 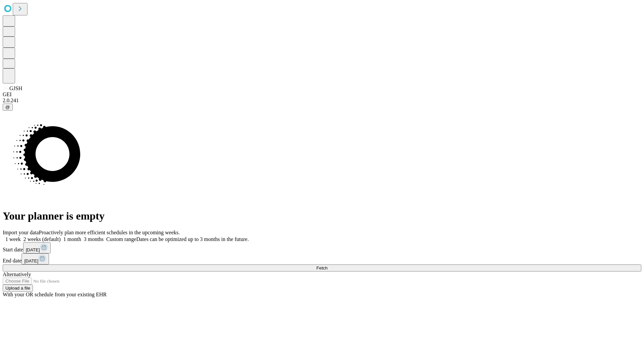 What do you see at coordinates (16, 88) in the screenshot?
I see `span: GJSH` at bounding box center [16, 88].